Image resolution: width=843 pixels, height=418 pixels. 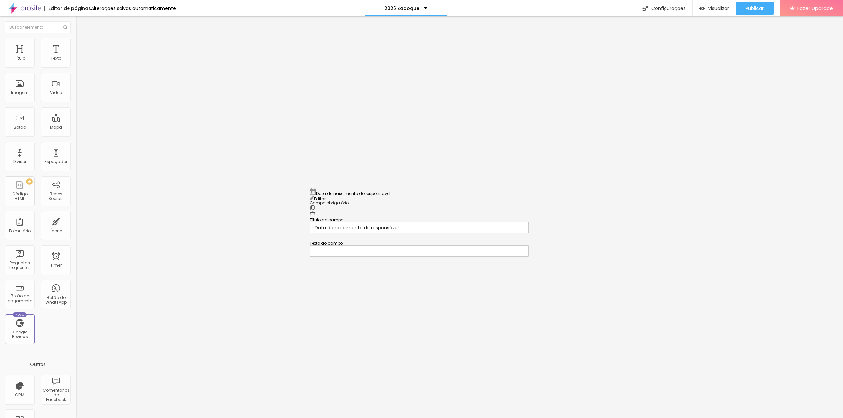 What do you see at coordinates (19, 197) in the screenshot?
I see `div: Código HTML` at bounding box center [19, 197].